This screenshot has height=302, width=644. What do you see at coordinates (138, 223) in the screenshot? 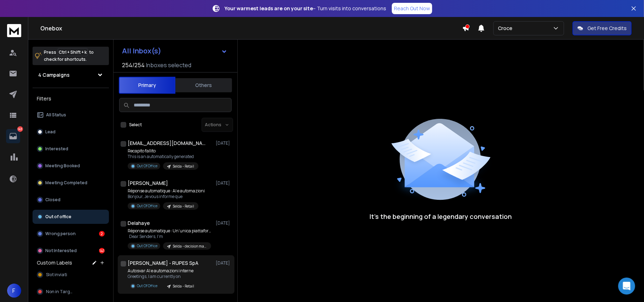
I see `h1: Delahaye` at bounding box center [138, 223].